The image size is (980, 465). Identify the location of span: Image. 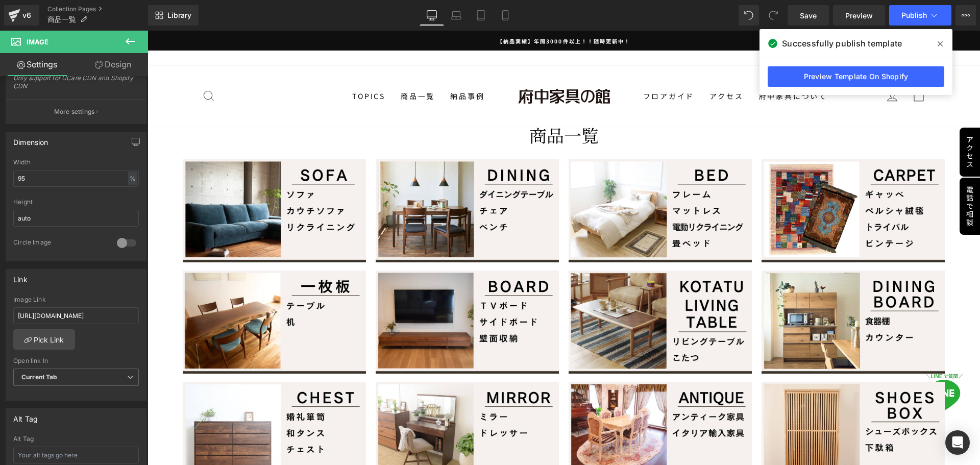
(38, 42).